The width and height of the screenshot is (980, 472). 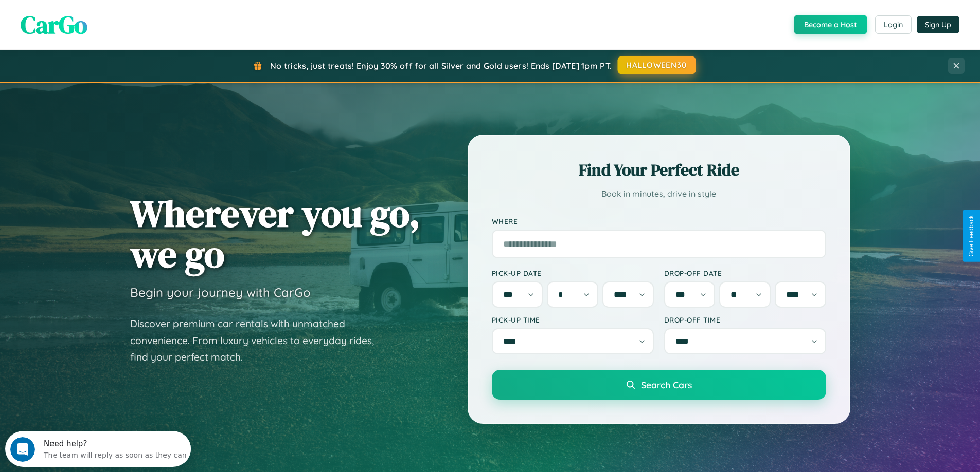 I want to click on p: Book in minutes, drive in style, so click(x=659, y=194).